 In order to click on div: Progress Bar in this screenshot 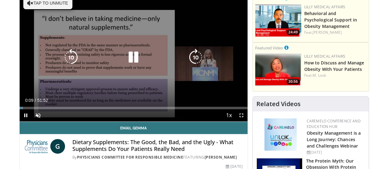, I will do `click(134, 108)`.